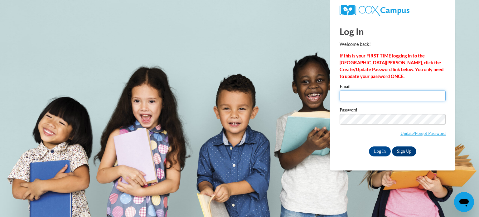  What do you see at coordinates (404, 151) in the screenshot?
I see `a: Sign Up` at bounding box center [404, 151].